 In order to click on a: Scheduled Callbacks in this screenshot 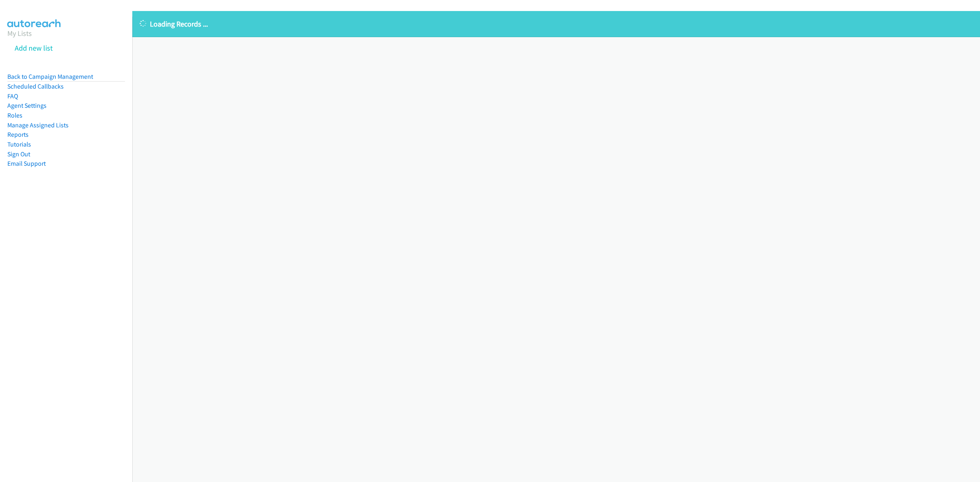, I will do `click(35, 86)`.